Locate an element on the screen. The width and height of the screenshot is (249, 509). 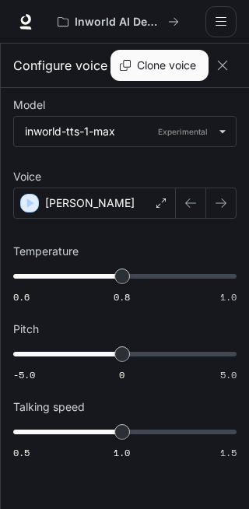
span: 0 is located at coordinates (122, 375).